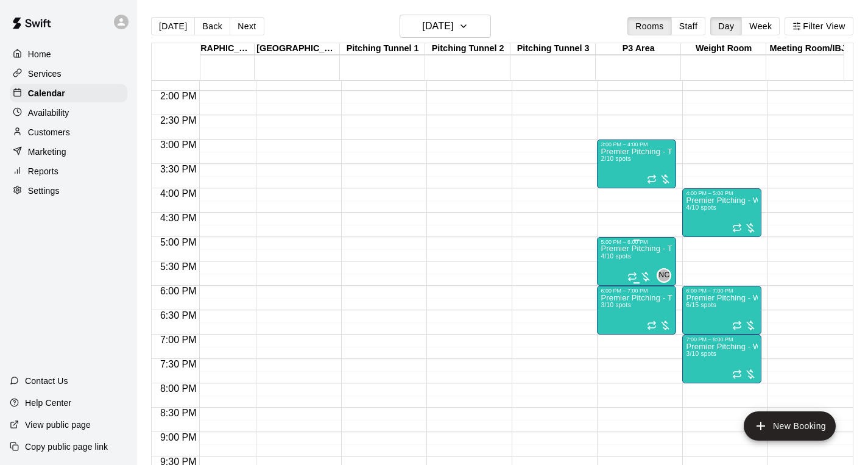  Describe the element at coordinates (178, 169) in the screenshot. I see `span: 3:30 PM` at that location.